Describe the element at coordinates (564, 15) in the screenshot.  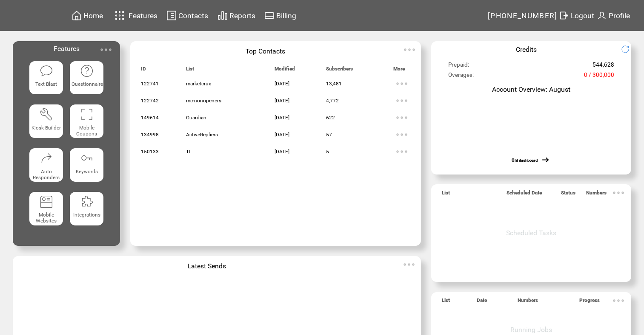
I see `img: exit.svg` at that location.